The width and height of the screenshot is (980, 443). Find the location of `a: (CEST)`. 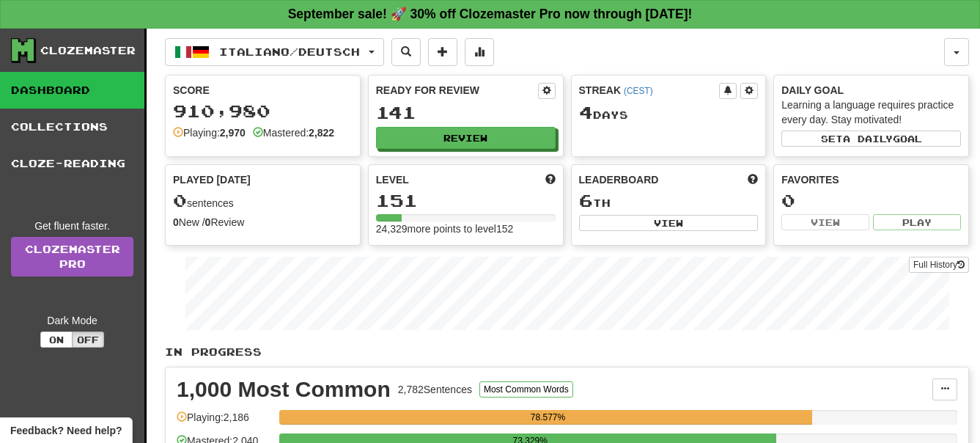

a: (CEST) is located at coordinates (639, 91).